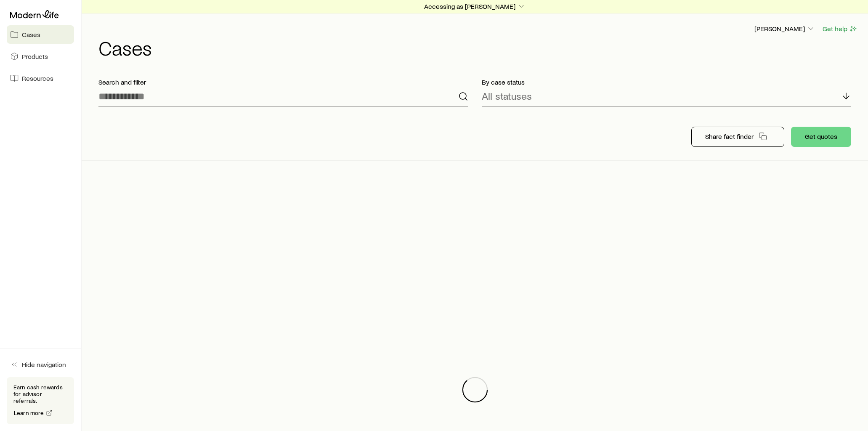 The width and height of the screenshot is (868, 431). What do you see at coordinates (478, 48) in the screenshot?
I see `h1: Cases` at bounding box center [478, 48].